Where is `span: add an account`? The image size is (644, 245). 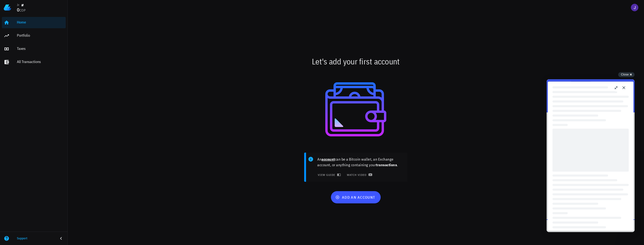 span: add an account is located at coordinates (356, 197).